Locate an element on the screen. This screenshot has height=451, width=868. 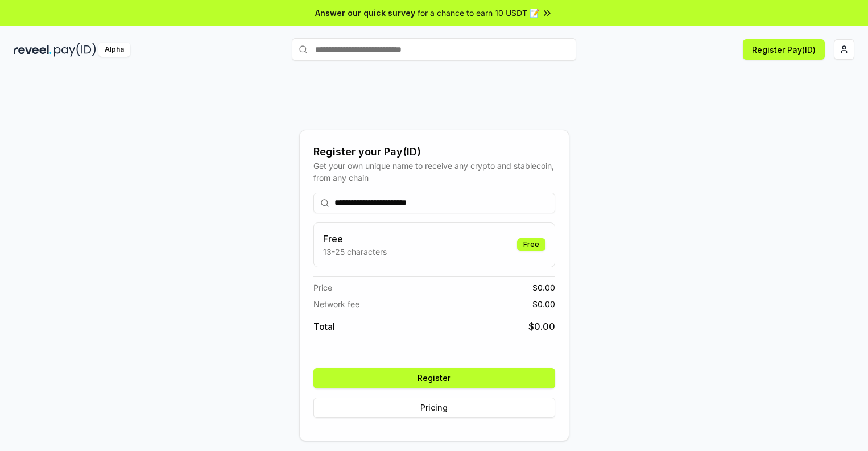
img: pay_id is located at coordinates (75, 50).